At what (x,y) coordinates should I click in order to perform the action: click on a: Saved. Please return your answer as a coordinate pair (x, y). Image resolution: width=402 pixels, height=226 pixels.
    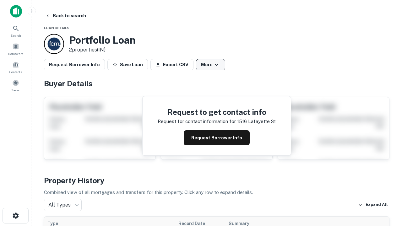
    Looking at the image, I should click on (16, 85).